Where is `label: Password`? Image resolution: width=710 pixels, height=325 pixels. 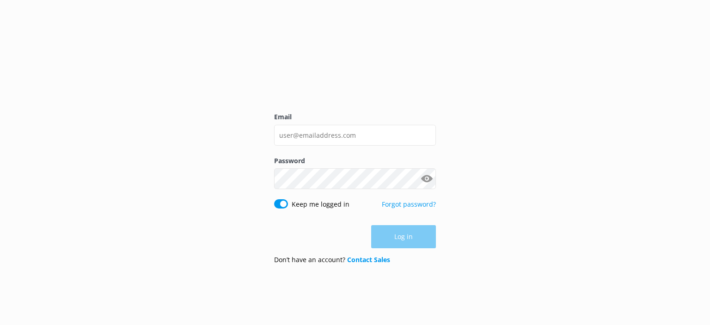
label: Password is located at coordinates (355, 161).